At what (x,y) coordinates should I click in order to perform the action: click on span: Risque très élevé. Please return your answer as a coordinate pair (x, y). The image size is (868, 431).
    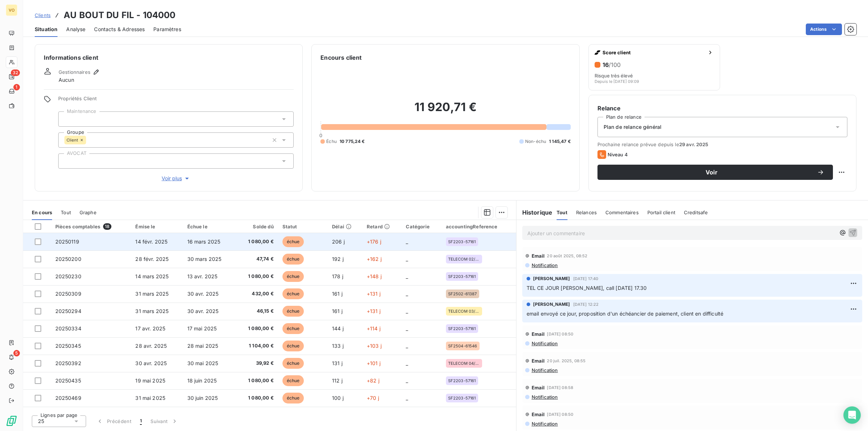
    Looking at the image, I should click on (614, 76).